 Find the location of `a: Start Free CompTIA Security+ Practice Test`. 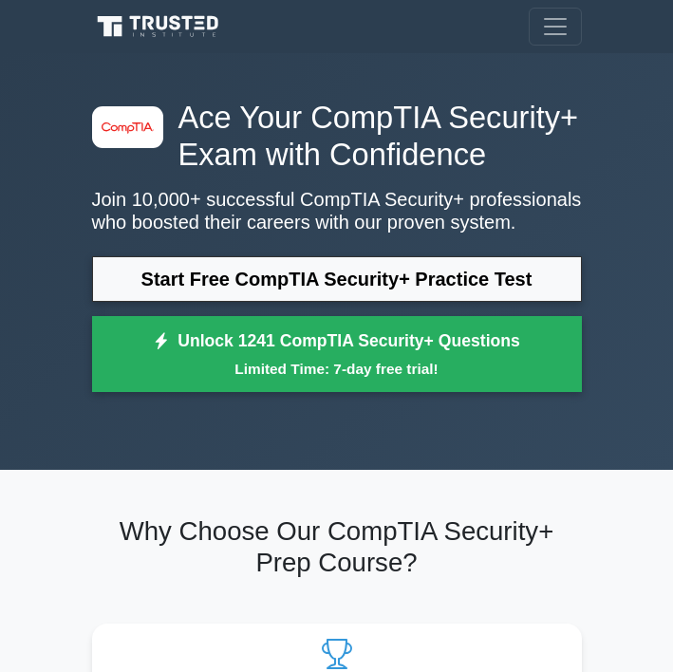

a: Start Free CompTIA Security+ Practice Test is located at coordinates (337, 279).